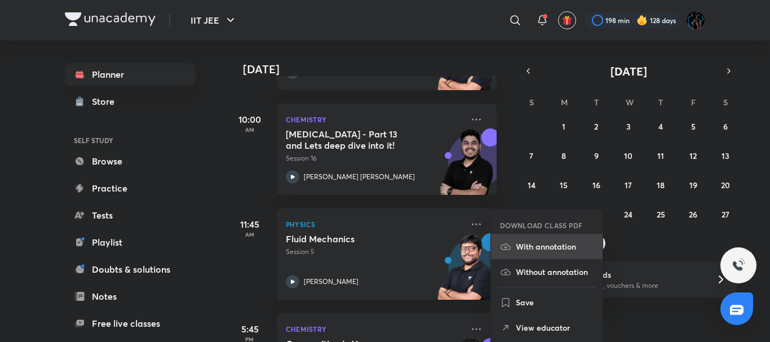 The image size is (770, 342). I want to click on a: Tests, so click(130, 215).